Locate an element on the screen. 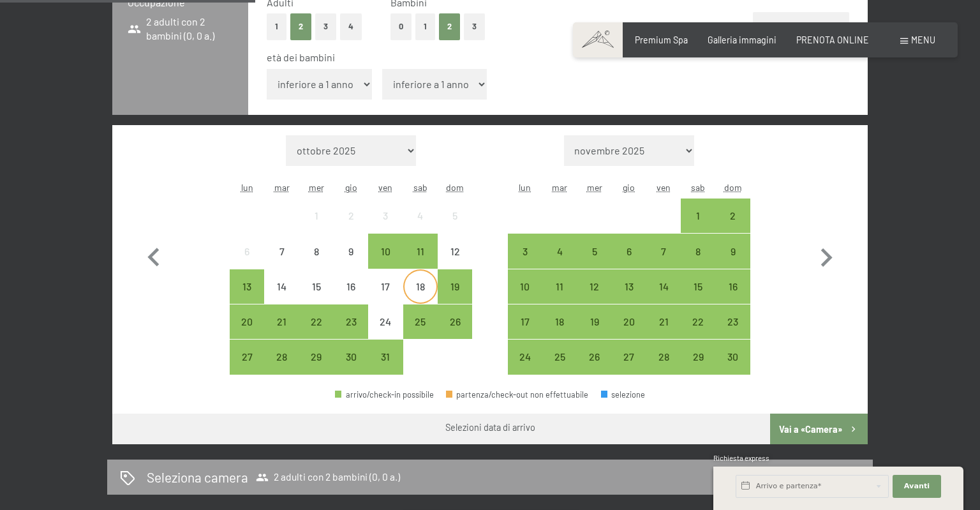 The width and height of the screenshot is (980, 510). div: Thu Oct 30 2025 is located at coordinates (351, 357).